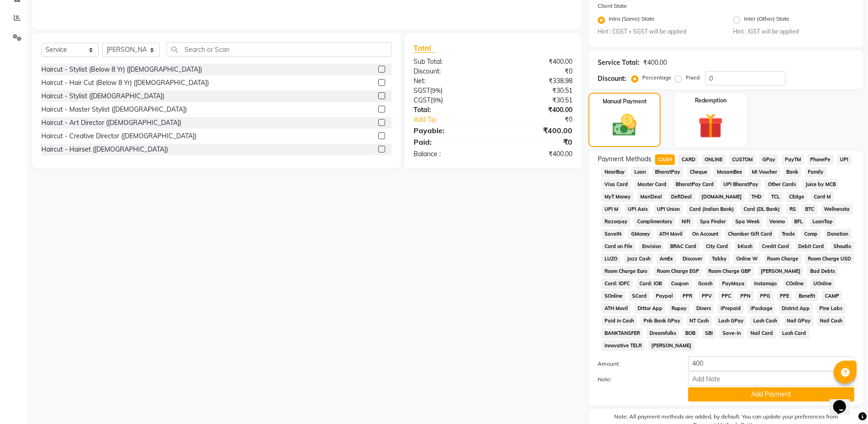 Image resolution: width=868 pixels, height=424 pixels. Describe the element at coordinates (747, 259) in the screenshot. I see `span: Online W` at that location.